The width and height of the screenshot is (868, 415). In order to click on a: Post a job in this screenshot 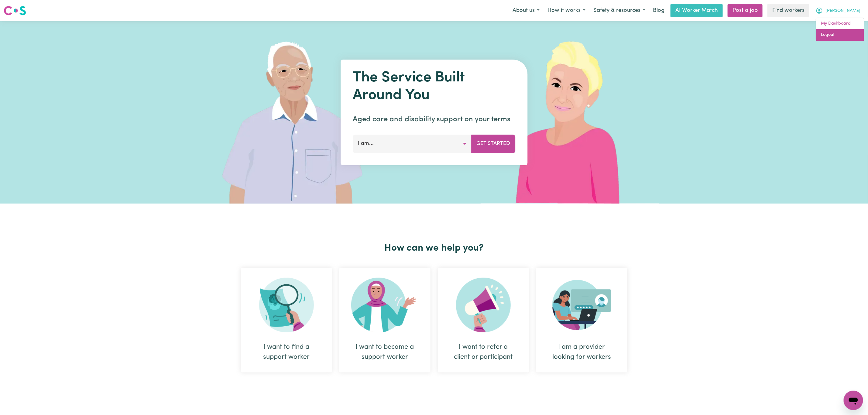, I will do `click(745, 11)`.